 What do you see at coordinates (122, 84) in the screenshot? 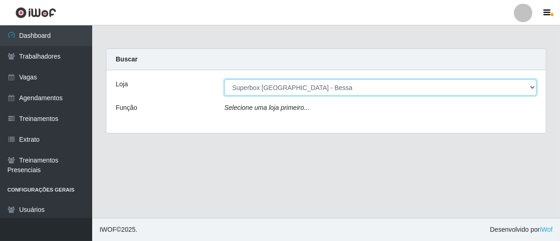
I see `label: Loja` at bounding box center [122, 84].